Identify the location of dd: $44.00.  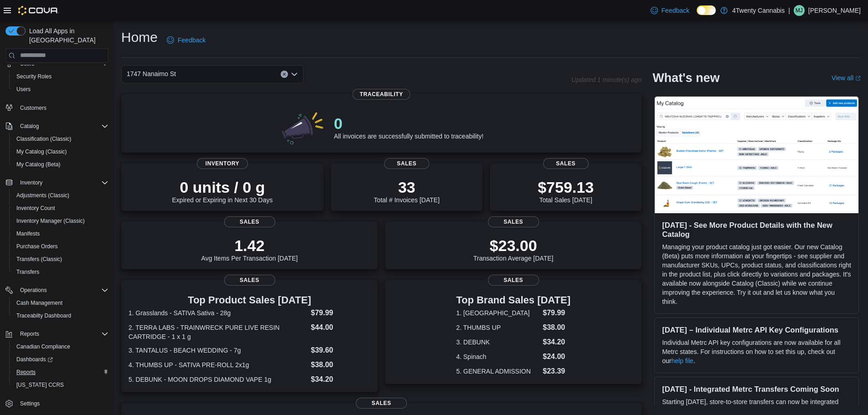
(340, 327).